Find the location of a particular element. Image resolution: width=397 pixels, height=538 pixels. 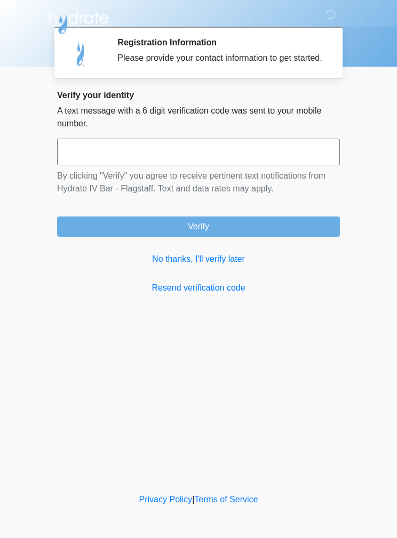

p: By clicking "Verify" you agree to receive pertinent text notifications from Hydrate IV Bar - Flag... is located at coordinates (198, 182).